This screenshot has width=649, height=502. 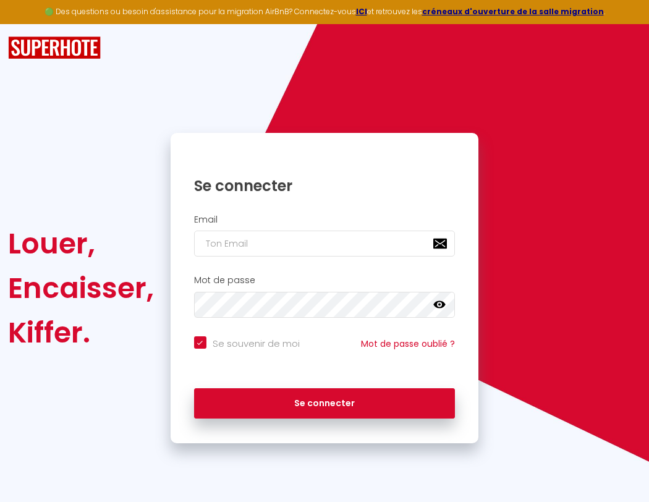 I want to click on h2: Mot de passe, so click(x=325, y=280).